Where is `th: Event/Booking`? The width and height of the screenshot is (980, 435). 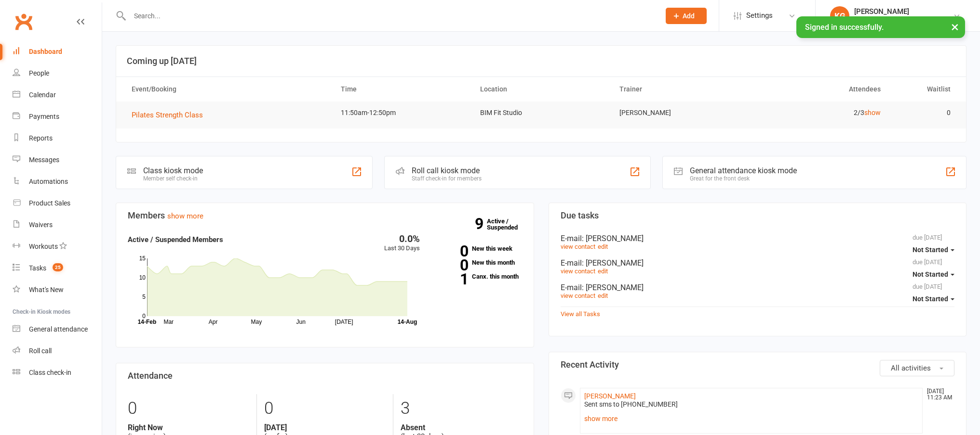
th: Event/Booking is located at coordinates (228, 89).